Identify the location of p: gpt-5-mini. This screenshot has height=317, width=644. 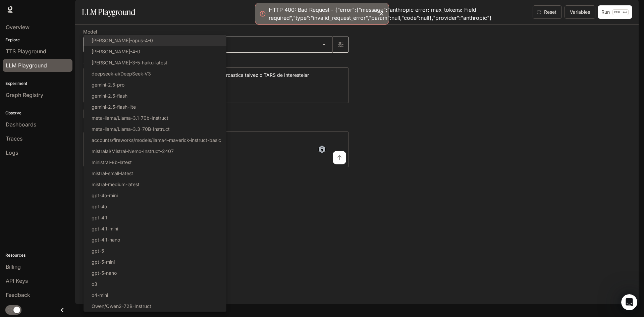
(103, 262).